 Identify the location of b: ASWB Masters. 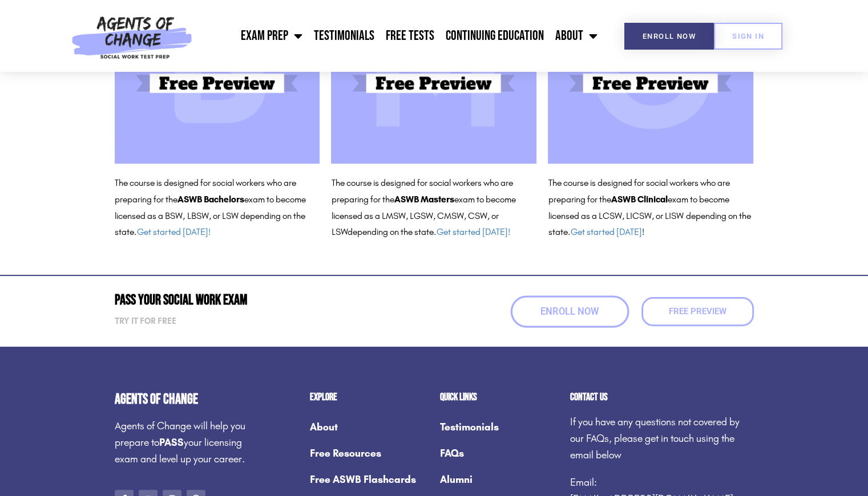
(424, 199).